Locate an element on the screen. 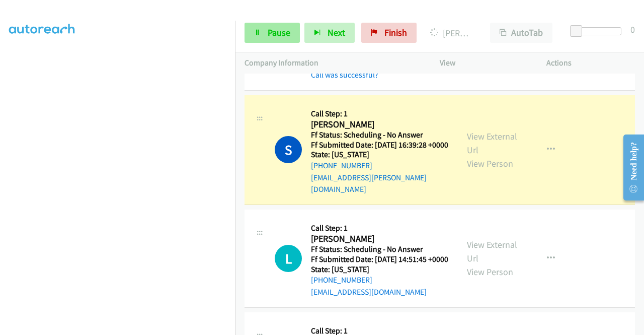 Image resolution: width=644 pixels, height=335 pixels. h1: L is located at coordinates (288, 258).